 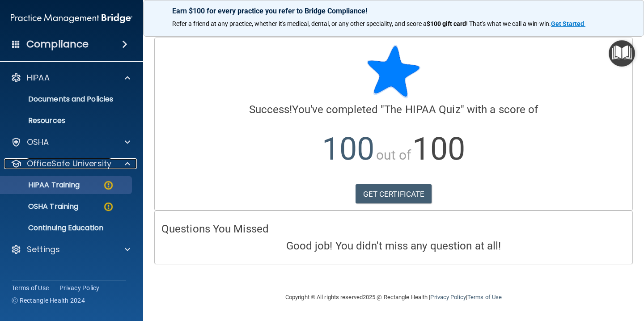 What do you see at coordinates (69, 164) in the screenshot?
I see `p: OfficeSafe University` at bounding box center [69, 164].